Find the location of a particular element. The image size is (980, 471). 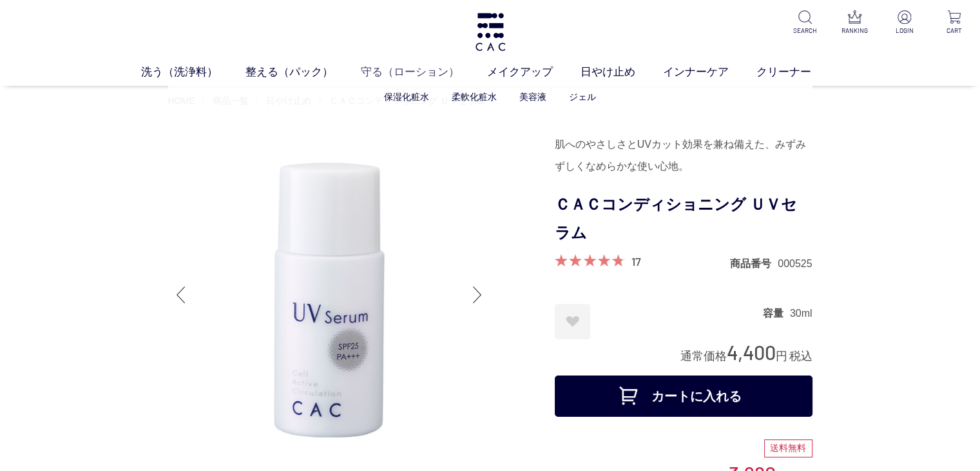

span: 通常価格 is located at coordinates (704, 356).